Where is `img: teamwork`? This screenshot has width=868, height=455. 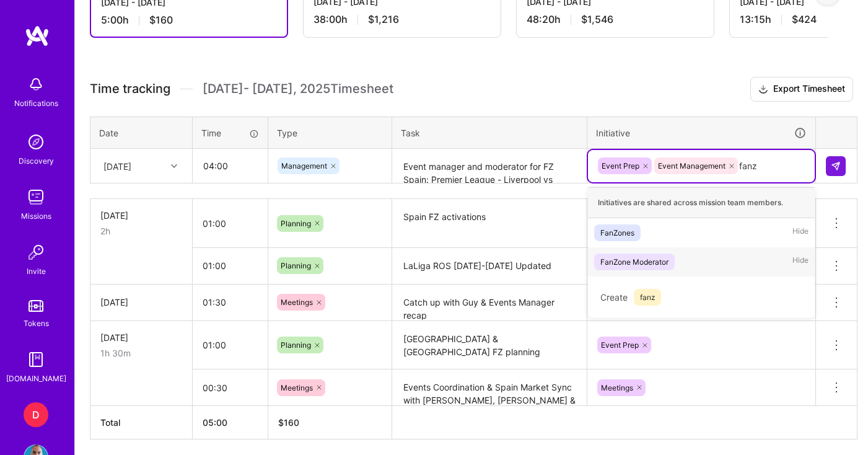
img: teamwork is located at coordinates (36, 197).